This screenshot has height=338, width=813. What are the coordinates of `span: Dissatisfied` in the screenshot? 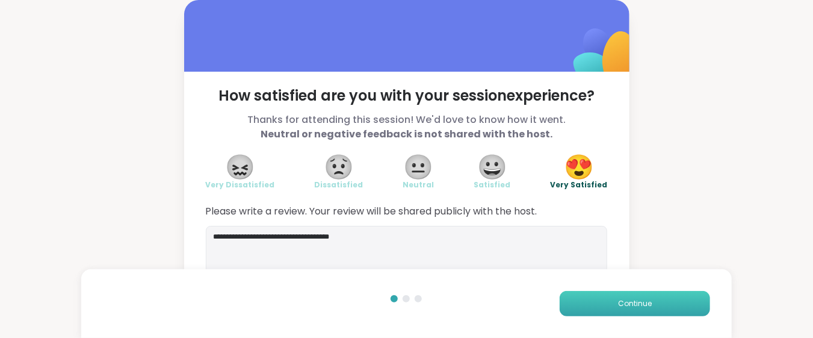 It's located at (339, 185).